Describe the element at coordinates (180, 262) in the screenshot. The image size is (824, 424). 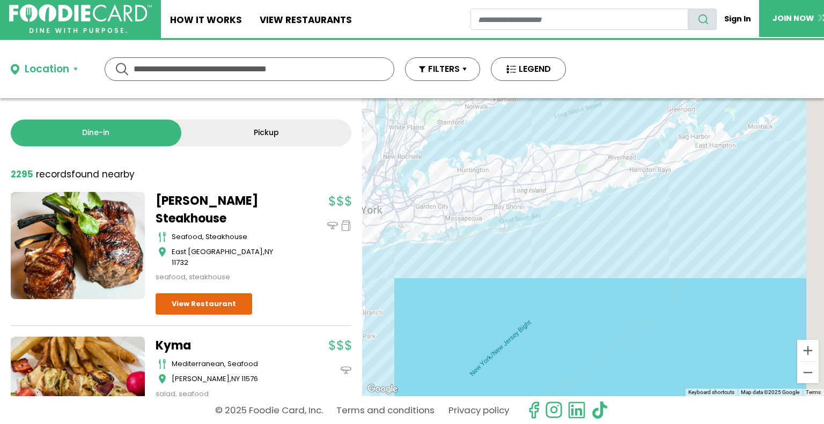
I see `span: 11732` at that location.